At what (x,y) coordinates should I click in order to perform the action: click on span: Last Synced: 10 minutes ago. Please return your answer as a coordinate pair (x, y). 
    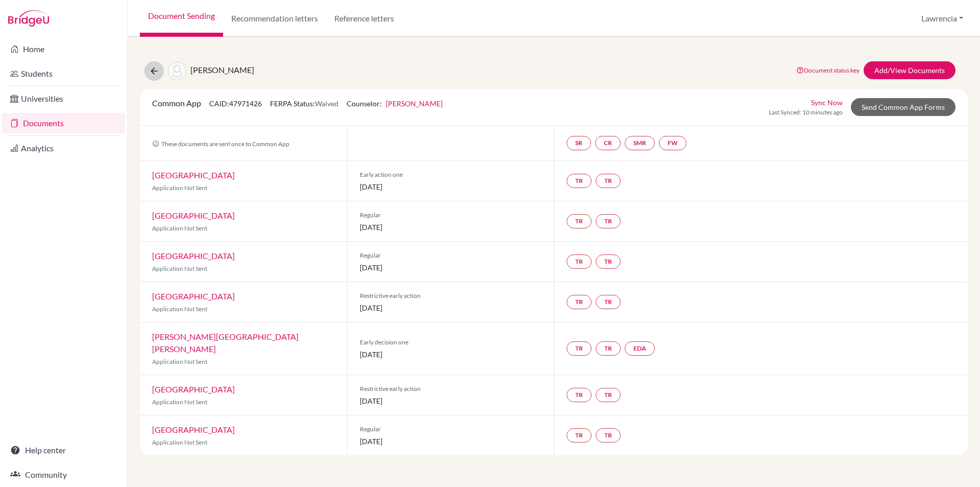
    Looking at the image, I should click on (806, 112).